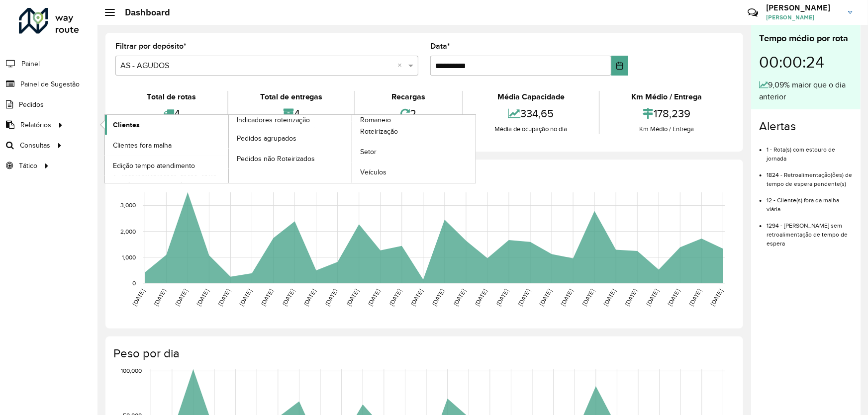  I want to click on h4: Alertas, so click(805, 126).